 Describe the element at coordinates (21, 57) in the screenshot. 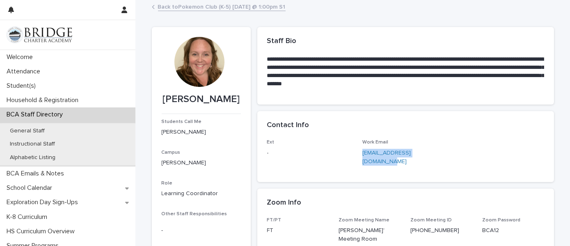

I see `p: Welcome` at that location.